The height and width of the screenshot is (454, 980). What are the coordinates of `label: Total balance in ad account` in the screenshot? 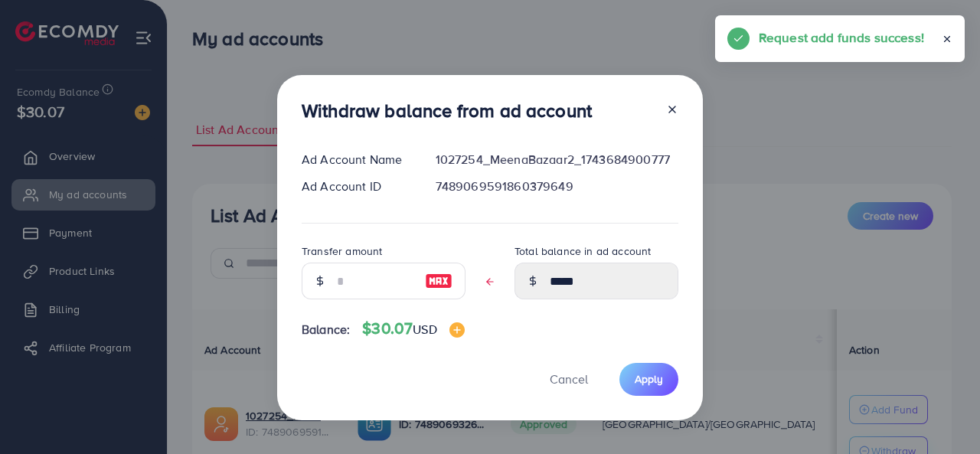 It's located at (583, 251).